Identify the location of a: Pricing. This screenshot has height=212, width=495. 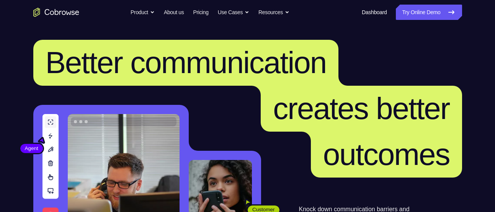
(201, 12).